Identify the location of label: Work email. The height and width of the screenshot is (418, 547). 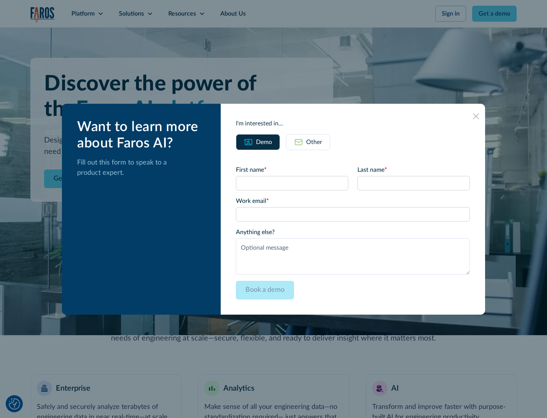
(353, 201).